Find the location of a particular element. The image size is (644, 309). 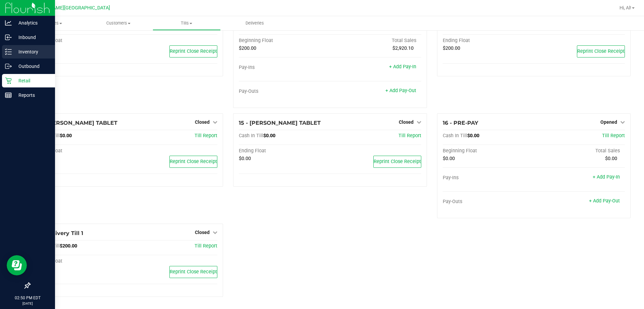

inline-svg: Inbound is located at coordinates (8, 37).